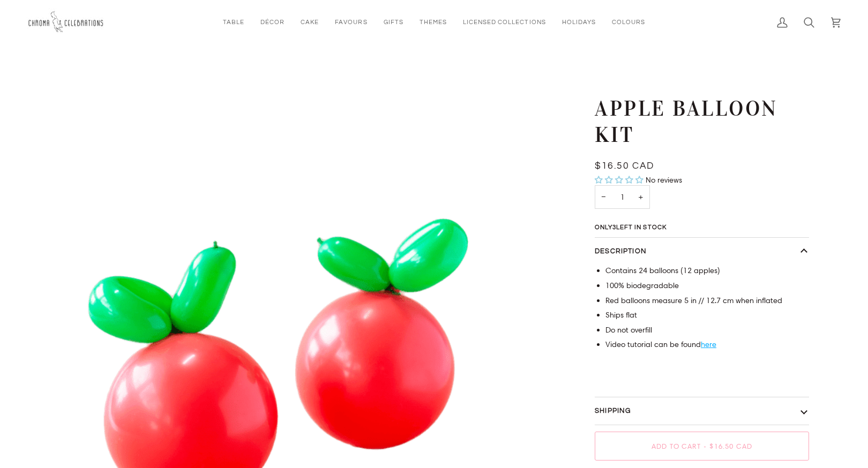 The image size is (868, 468). What do you see at coordinates (272, 22) in the screenshot?
I see `span: Décor` at bounding box center [272, 22].